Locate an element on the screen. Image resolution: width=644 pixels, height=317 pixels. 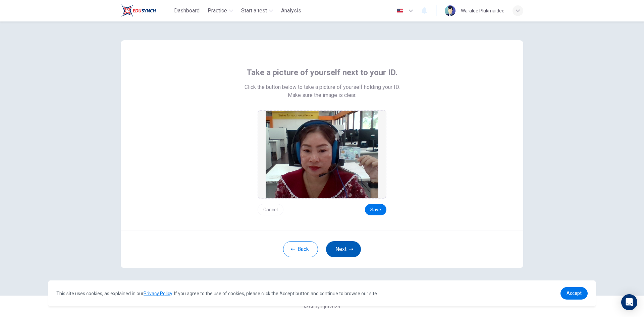
button: Back is located at coordinates (300, 249).